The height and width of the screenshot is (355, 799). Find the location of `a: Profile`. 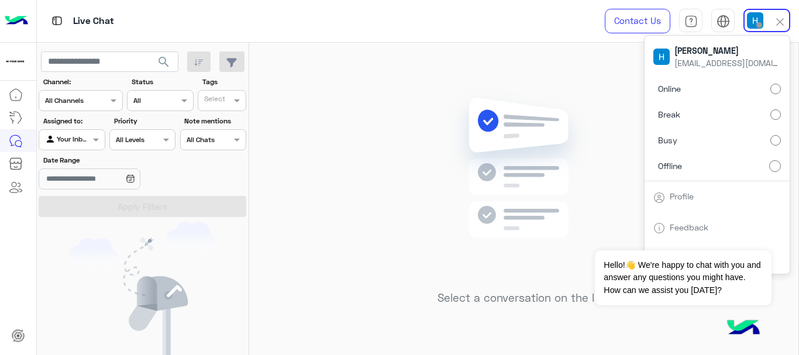

a: Profile is located at coordinates (682, 196).